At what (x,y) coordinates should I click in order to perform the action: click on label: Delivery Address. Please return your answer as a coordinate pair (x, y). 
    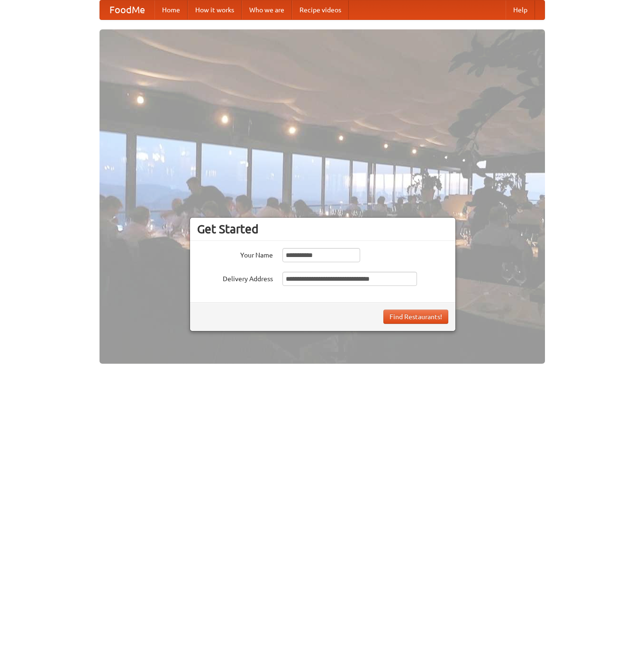
    Looking at the image, I should click on (235, 277).